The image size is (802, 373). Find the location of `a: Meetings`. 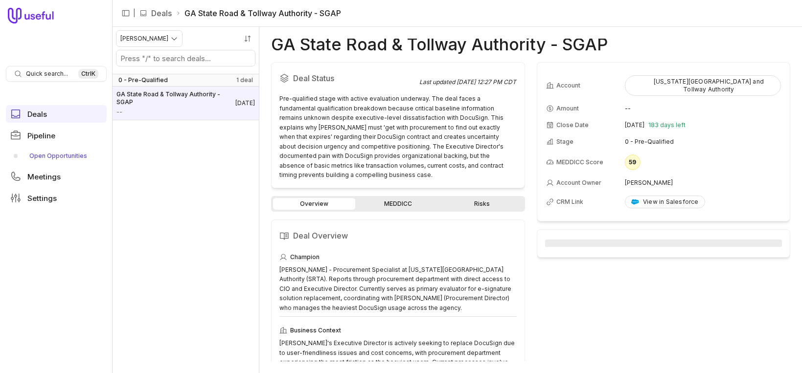

a: Meetings is located at coordinates (56, 177).